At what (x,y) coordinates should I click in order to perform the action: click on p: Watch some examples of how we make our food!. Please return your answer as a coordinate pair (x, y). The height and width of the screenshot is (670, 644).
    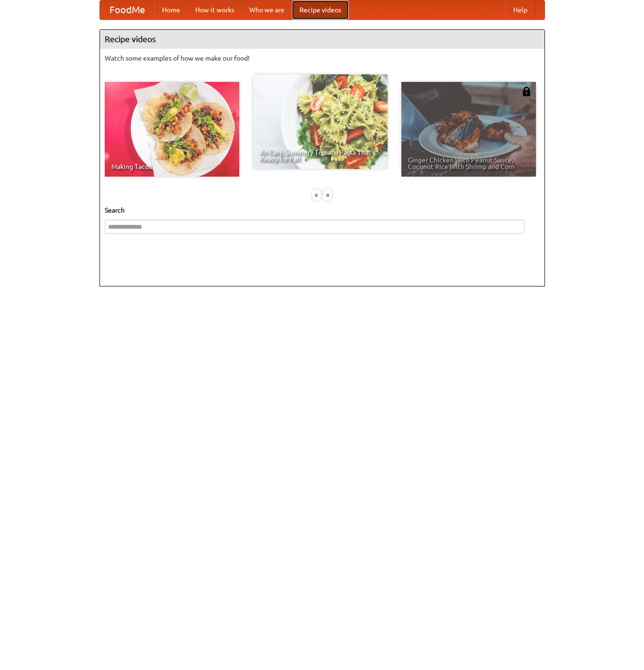
    Looking at the image, I should click on (322, 58).